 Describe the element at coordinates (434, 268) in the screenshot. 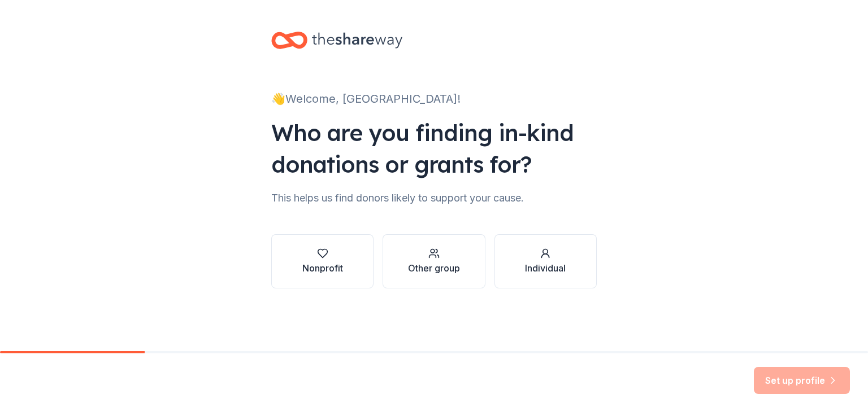

I see `div: Other group` at that location.